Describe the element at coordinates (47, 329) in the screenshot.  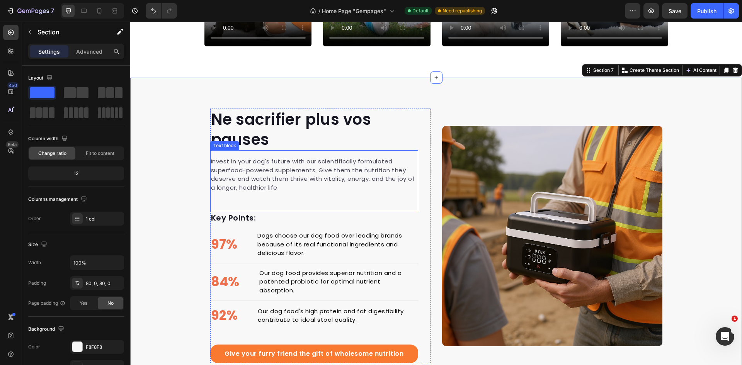
I see `div: Background` at that location.